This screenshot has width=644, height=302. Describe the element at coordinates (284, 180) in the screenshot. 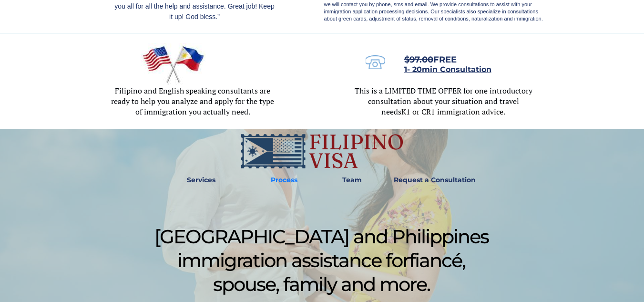

I see `a: Process` at that location.